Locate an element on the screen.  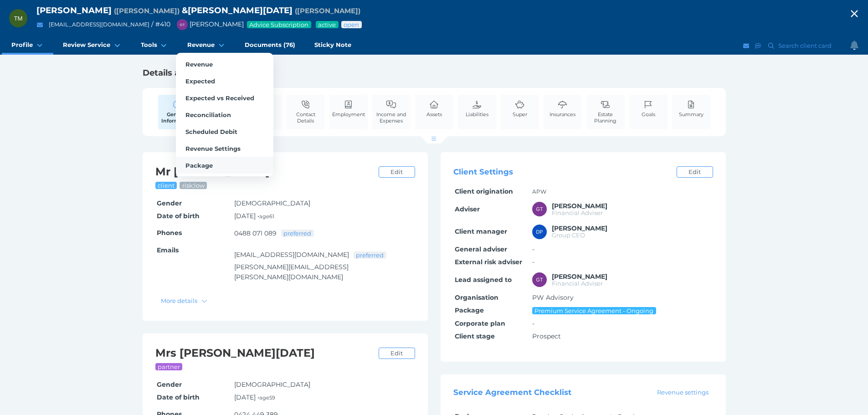
span: Goals is located at coordinates (648, 115).